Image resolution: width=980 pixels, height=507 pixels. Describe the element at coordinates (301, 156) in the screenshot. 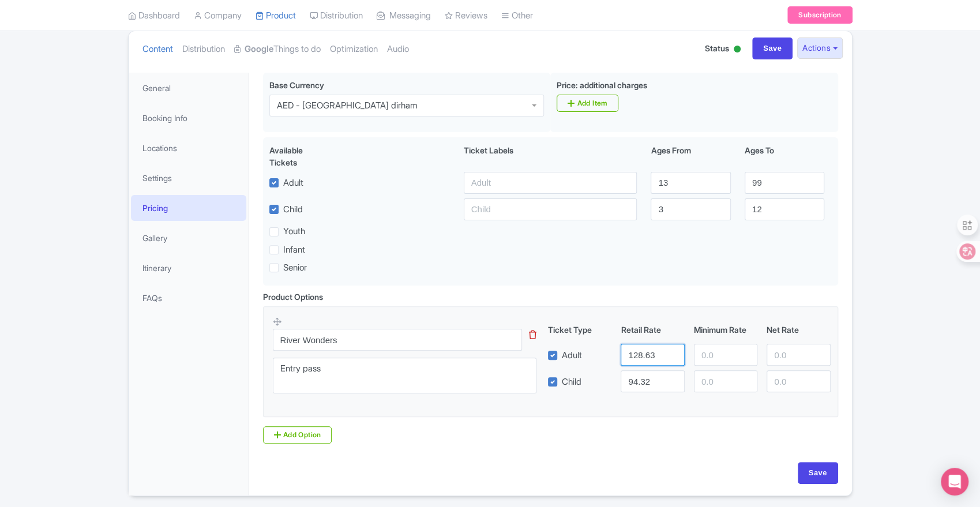

I see `div: Available Tickets` at that location.